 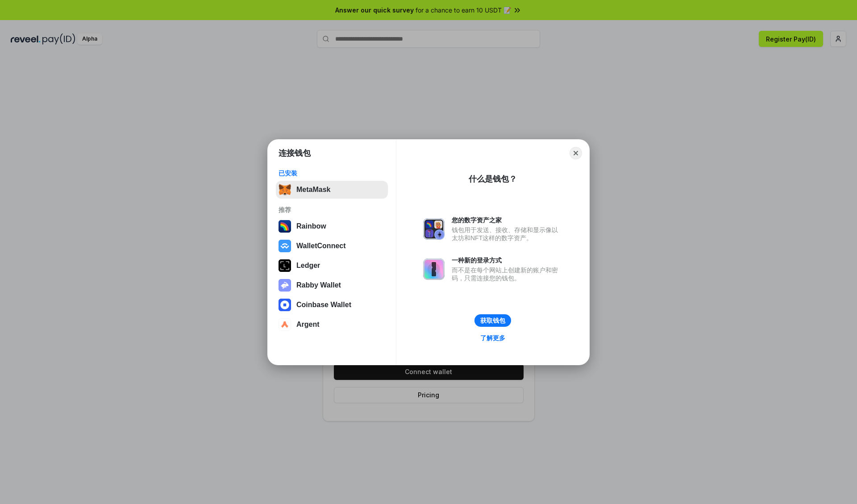 I want to click on div: Rainbow, so click(x=311, y=226).